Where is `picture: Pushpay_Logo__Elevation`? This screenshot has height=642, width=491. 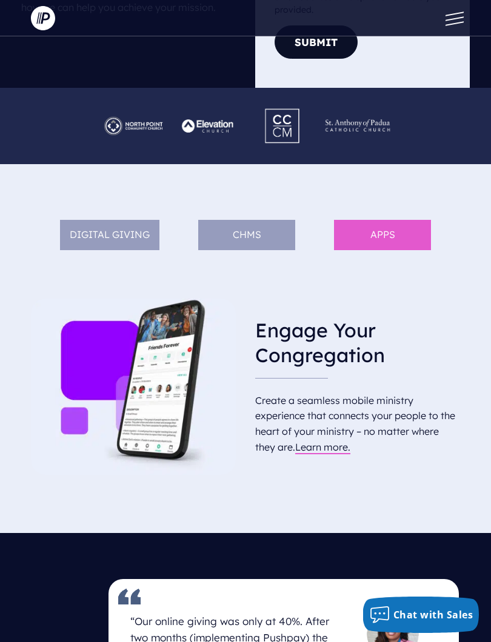
picture: Pushpay_Logo__Elevation is located at coordinates (208, 118).